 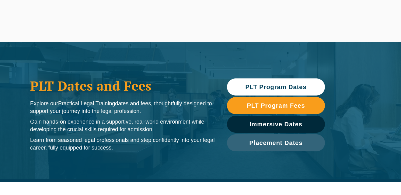 I want to click on a: Immersive Dates, so click(x=276, y=124).